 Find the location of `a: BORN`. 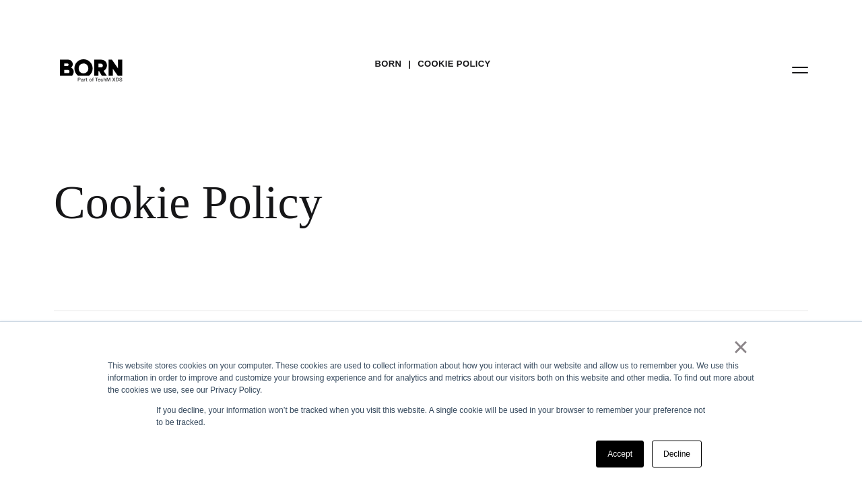

a: BORN is located at coordinates (388, 64).